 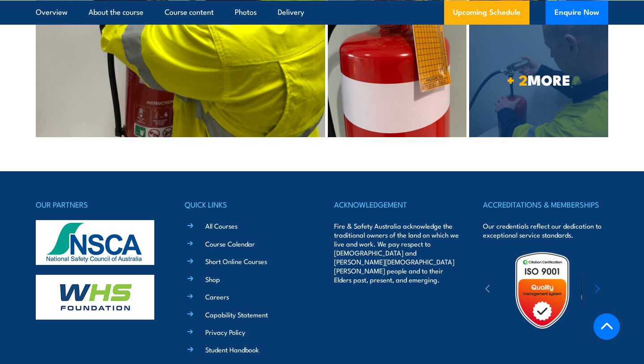 I want to click on h4: OUR PARTNERS, so click(x=98, y=205).